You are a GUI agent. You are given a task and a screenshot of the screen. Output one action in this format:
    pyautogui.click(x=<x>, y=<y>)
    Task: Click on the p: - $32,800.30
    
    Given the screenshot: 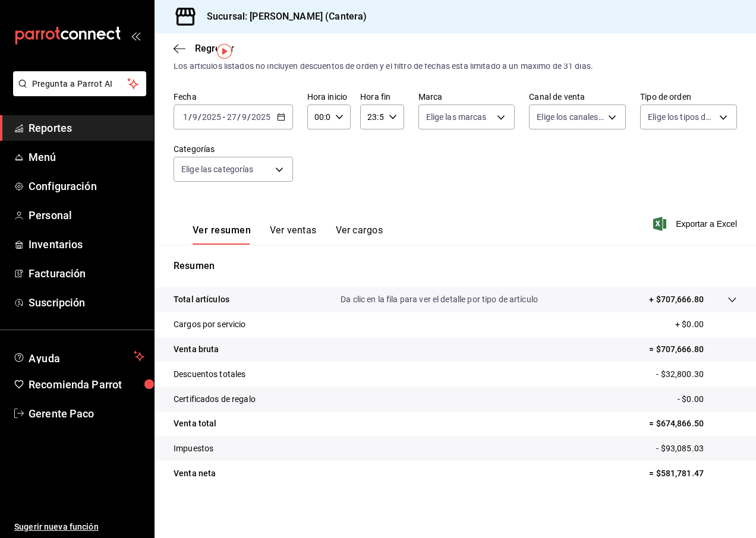 What is the action you would take?
    pyautogui.click(x=696, y=374)
    